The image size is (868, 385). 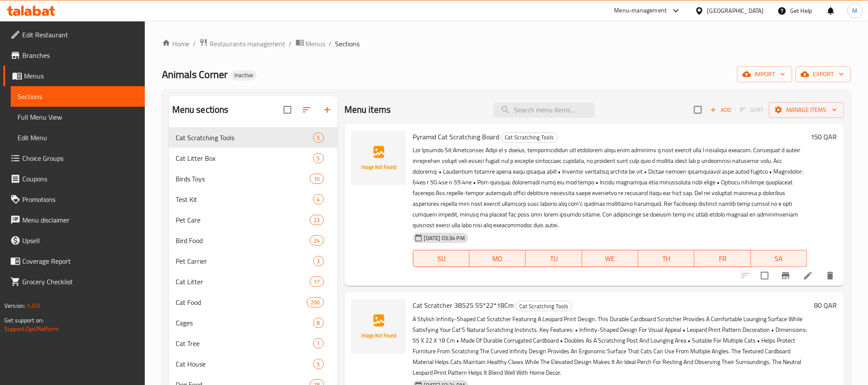 What do you see at coordinates (610, 258) in the screenshot?
I see `span: WE` at bounding box center [610, 258].